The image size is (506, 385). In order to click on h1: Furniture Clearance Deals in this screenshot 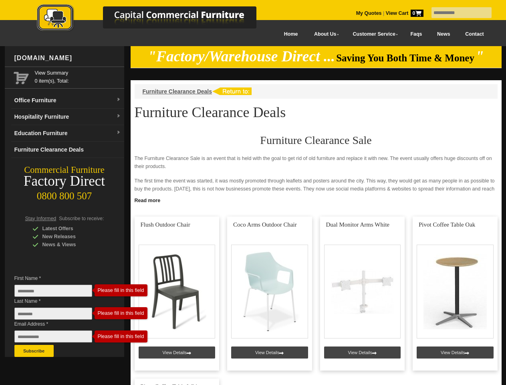, I will do `click(316, 112)`.